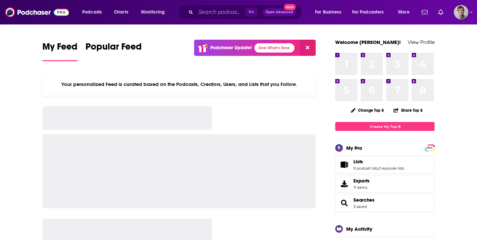 The width and height of the screenshot is (477, 240). What do you see at coordinates (121, 12) in the screenshot?
I see `span: Charts` at bounding box center [121, 12].